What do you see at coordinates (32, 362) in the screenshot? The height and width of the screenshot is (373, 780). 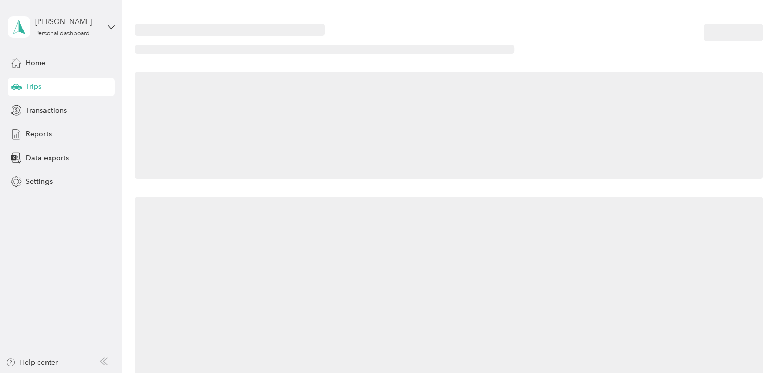 I see `button: Help center` at bounding box center [32, 362].